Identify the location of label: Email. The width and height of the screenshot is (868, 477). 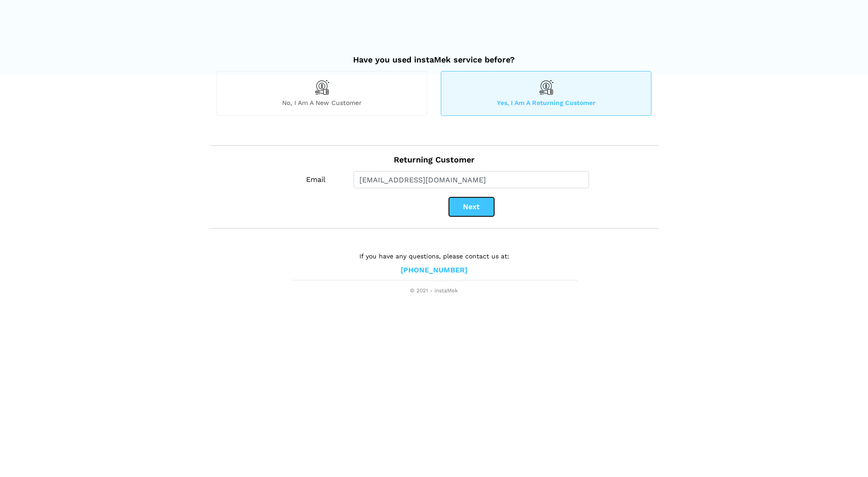
(316, 180).